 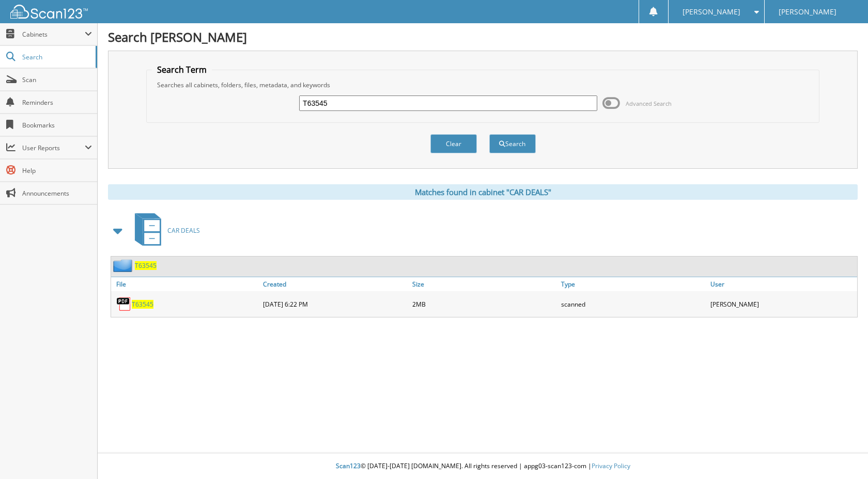 I want to click on a: File, so click(x=186, y=284).